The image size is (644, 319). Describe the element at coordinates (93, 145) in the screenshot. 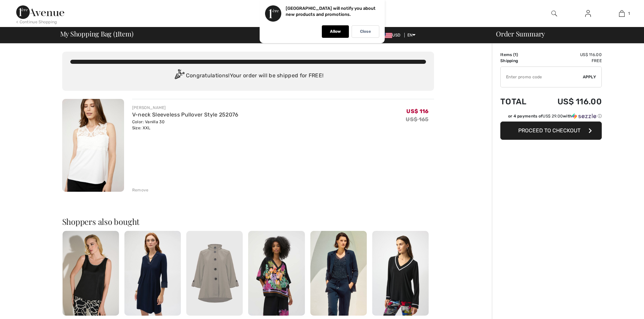

I see `img: V-neck Sleeveless Pullover Style 252076` at that location.